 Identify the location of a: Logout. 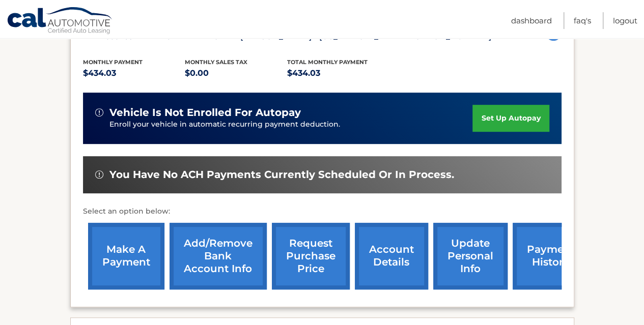
(625, 20).